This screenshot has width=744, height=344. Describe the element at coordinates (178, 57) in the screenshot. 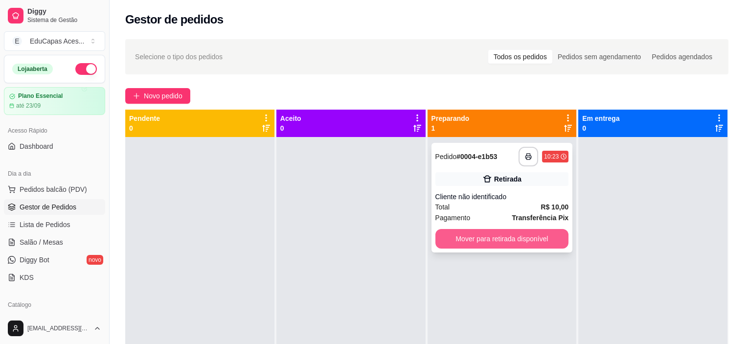

I see `span: Selecione o tipo dos pedidos` at that location.